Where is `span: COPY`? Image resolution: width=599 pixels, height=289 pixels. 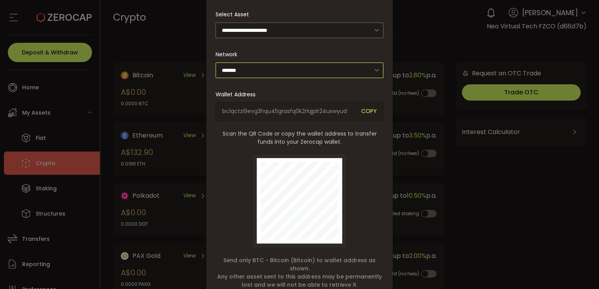 span: COPY is located at coordinates (369, 112).